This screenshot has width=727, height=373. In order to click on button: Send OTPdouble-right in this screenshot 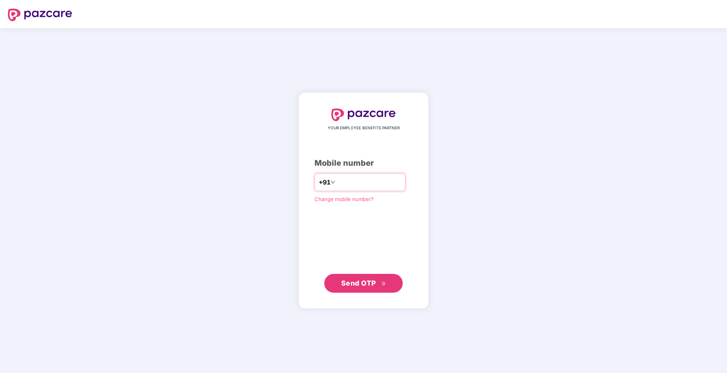, I will do `click(364, 284)`.